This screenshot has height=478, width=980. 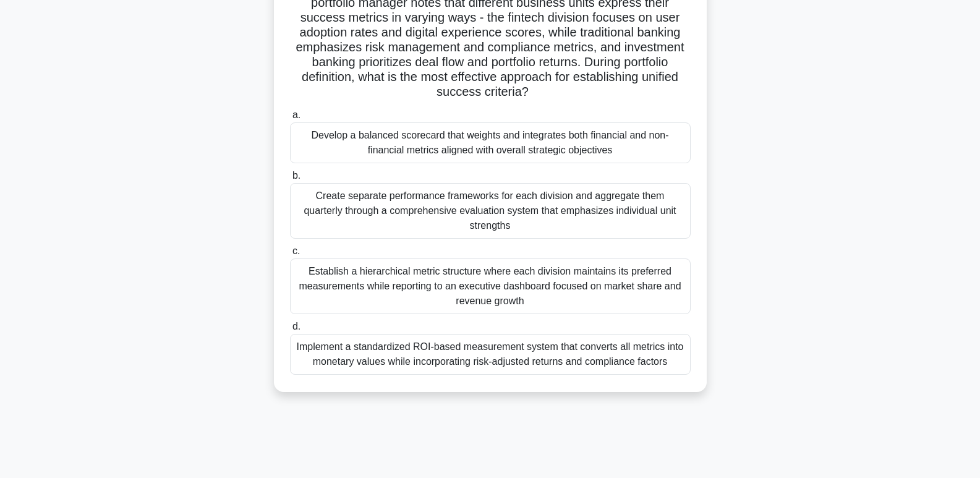 What do you see at coordinates (296, 175) in the screenshot?
I see `span: b.` at bounding box center [296, 175].